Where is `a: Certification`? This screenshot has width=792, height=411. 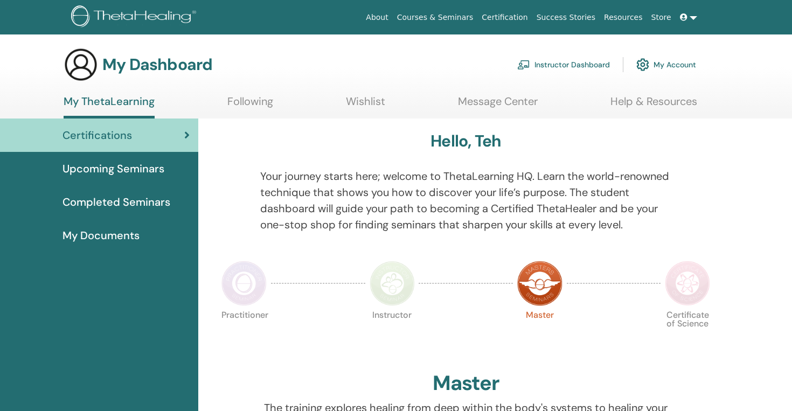
a: Certification is located at coordinates (504, 17).